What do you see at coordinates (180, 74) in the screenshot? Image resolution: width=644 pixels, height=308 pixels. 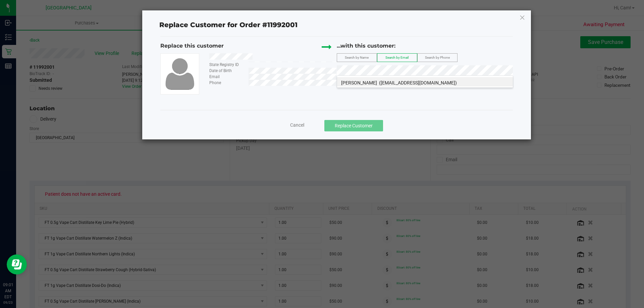 I see `img: user-icon.png` at bounding box center [180, 74].